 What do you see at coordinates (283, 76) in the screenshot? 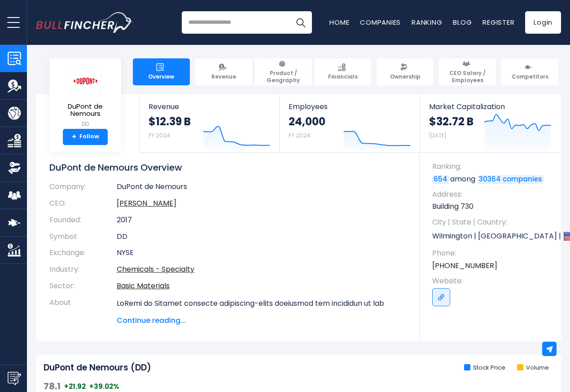
I see `span: Product / Geography` at bounding box center [283, 76].